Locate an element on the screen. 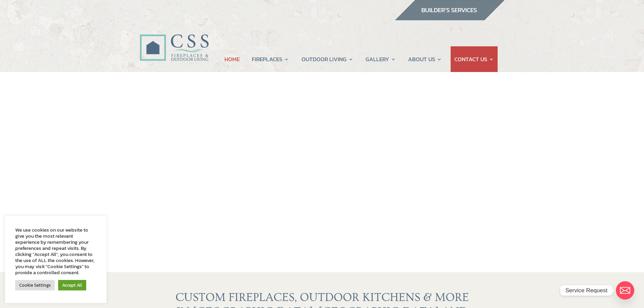  a: FIREPLACES is located at coordinates (270, 59).